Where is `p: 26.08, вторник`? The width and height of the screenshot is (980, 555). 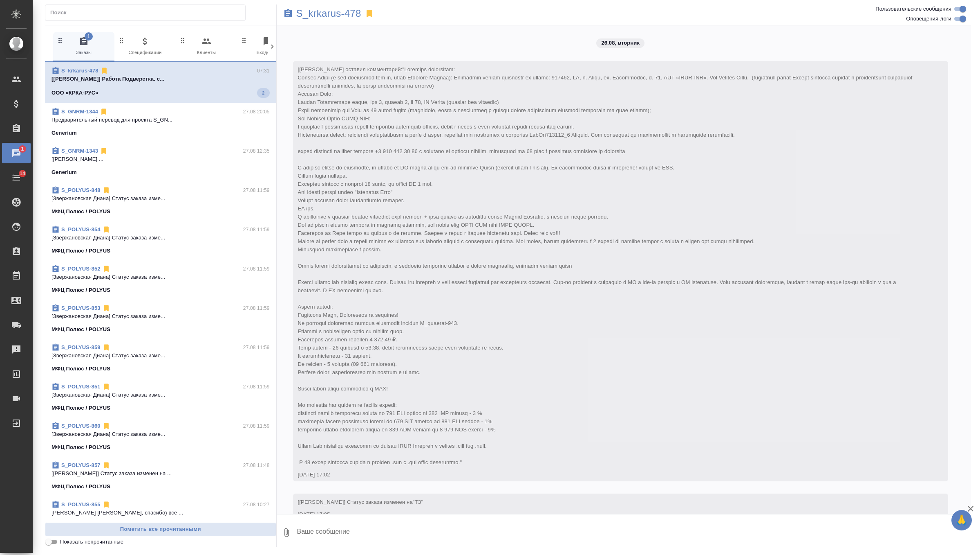
p: 26.08, вторник is located at coordinates (620, 43).